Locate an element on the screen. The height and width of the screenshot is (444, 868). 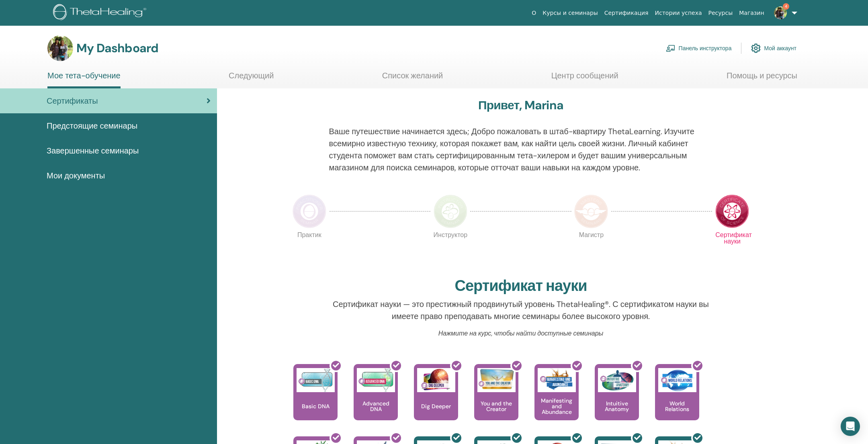
a: О is located at coordinates (534, 13).